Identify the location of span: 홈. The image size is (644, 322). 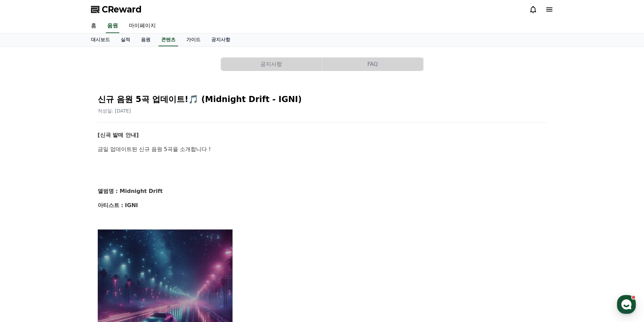
(23, 227).